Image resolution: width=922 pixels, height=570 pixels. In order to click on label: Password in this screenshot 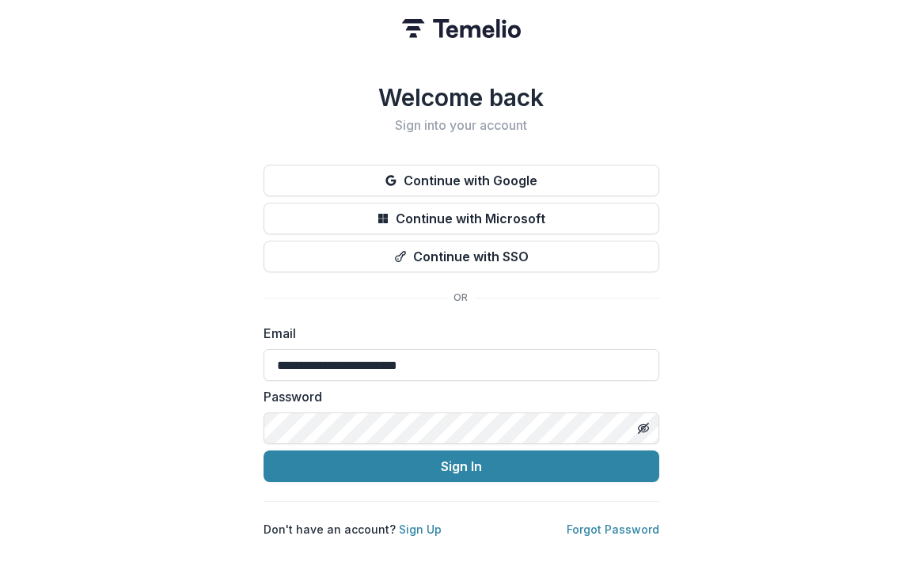, I will do `click(456, 396)`.